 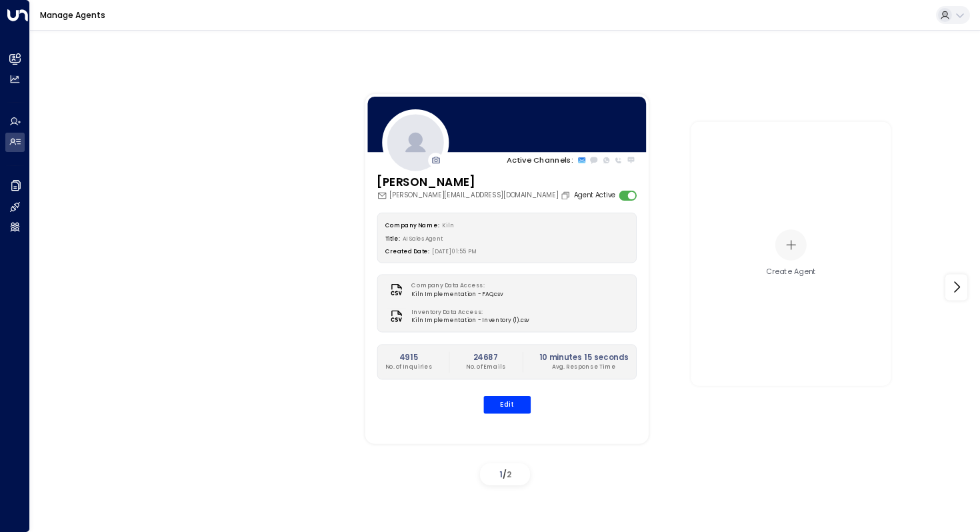 What do you see at coordinates (468, 312) in the screenshot?
I see `label: Inventory Data Access:` at bounding box center [468, 312].